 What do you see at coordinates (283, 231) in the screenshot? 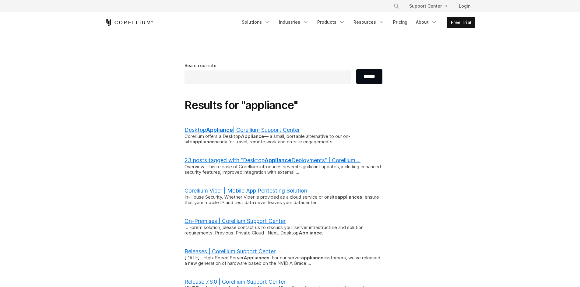
I see `div: ... -prem solution, please contact us to discuss your server infrastructure and solution requirem...` at bounding box center [283, 231].